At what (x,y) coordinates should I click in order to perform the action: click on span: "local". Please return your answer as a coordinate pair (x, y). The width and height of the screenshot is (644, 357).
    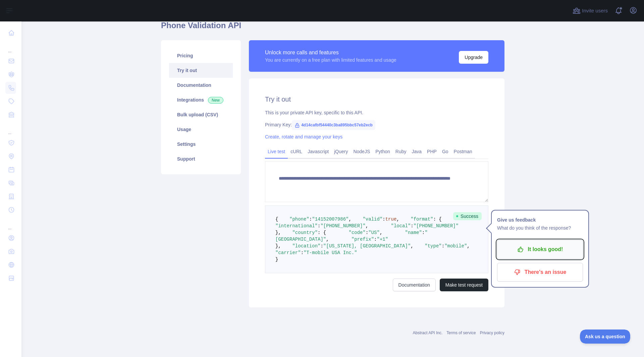
    Looking at the image, I should click on (401, 226).